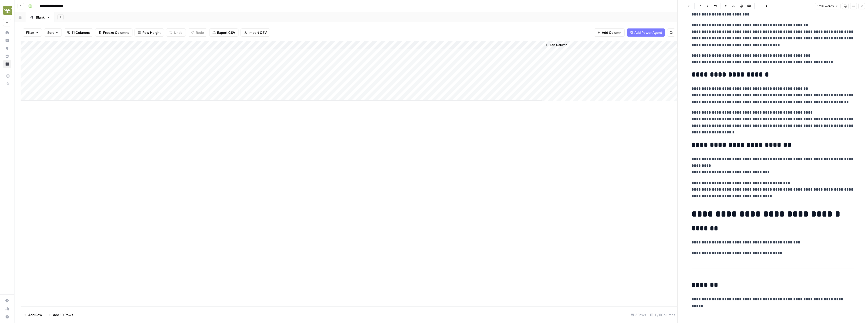  I want to click on a: Insights, so click(7, 41).